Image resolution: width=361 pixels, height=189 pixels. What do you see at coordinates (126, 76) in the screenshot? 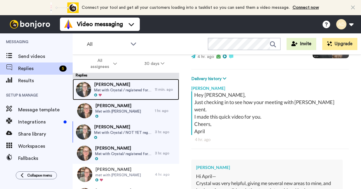
I see `div: Replies` at bounding box center [126, 76].